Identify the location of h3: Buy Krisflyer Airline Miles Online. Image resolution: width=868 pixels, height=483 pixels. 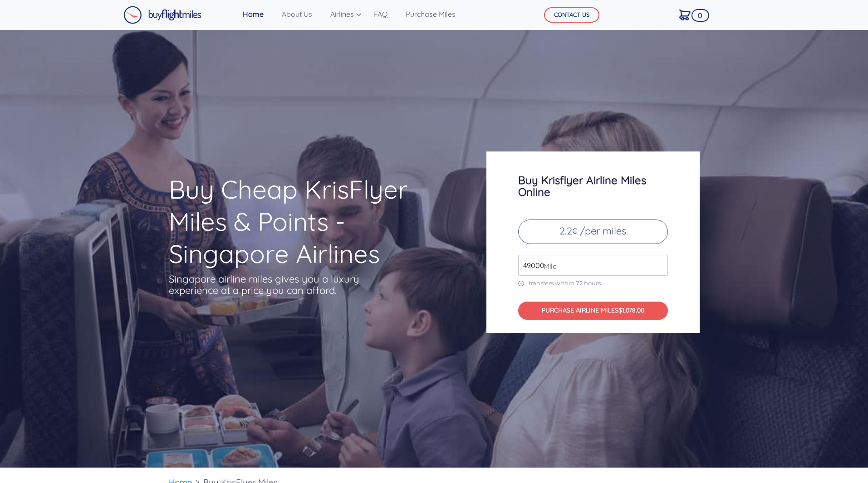
(593, 186).